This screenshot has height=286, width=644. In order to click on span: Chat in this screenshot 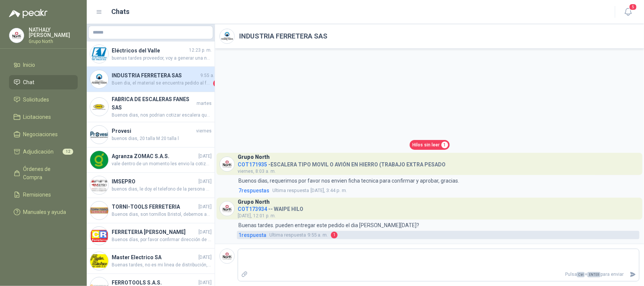, I will do `click(29, 82)`.